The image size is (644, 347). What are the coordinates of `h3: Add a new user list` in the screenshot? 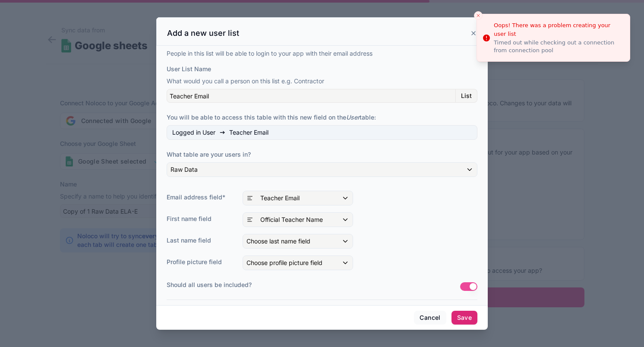 It's located at (203, 33).